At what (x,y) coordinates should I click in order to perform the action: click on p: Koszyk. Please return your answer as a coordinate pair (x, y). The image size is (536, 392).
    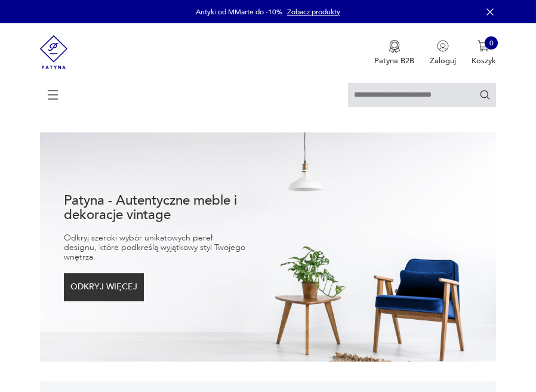
    Looking at the image, I should click on (483, 61).